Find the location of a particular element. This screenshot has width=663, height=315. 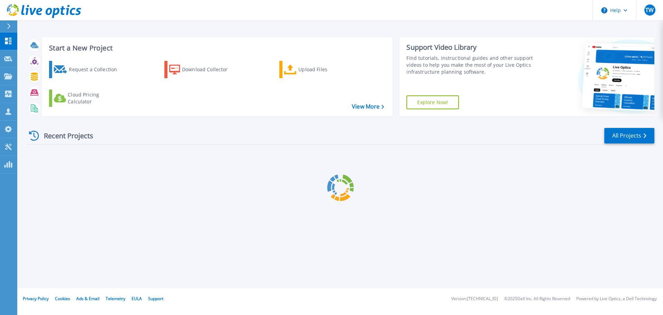

a: EULA is located at coordinates (137, 298).